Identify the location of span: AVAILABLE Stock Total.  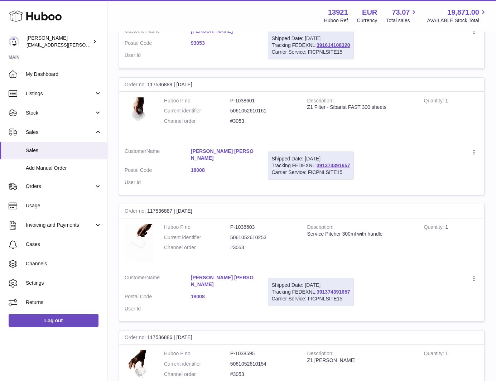
(457, 20).